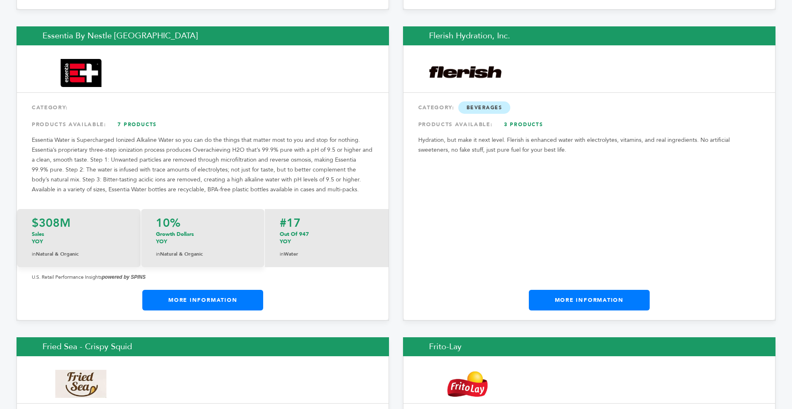 This screenshot has width=792, height=409. I want to click on img: Fried Sea - Crispy Squid, so click(81, 384).